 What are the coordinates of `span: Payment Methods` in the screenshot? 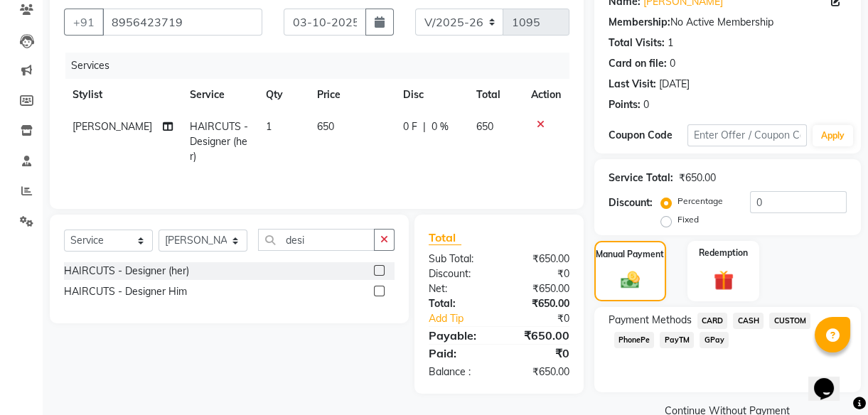 It's located at (650, 320).